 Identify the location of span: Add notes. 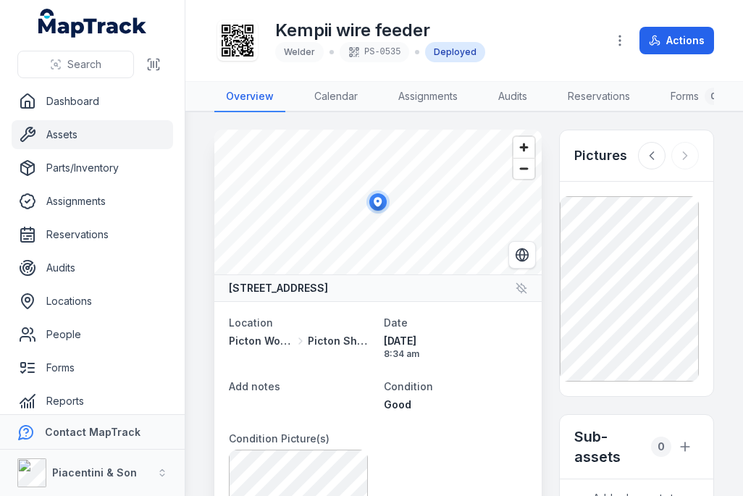
(254, 386).